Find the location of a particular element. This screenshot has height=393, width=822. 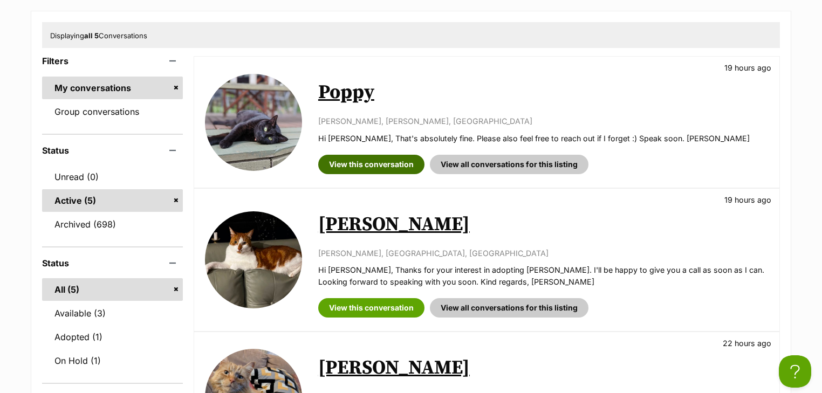

a: My conversations is located at coordinates (112, 88).